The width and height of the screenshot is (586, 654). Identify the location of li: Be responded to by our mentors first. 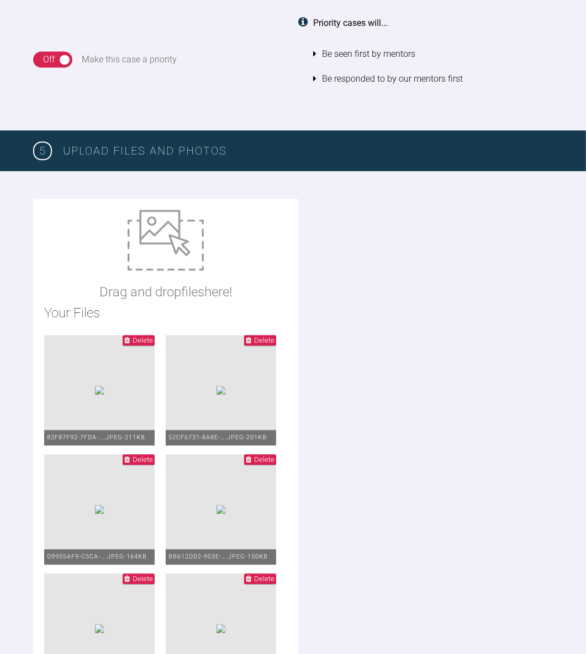
(433, 79).